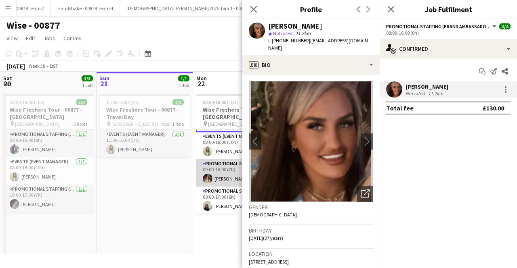 This screenshot has height=268, width=517. I want to click on span: Edit, so click(30, 38).